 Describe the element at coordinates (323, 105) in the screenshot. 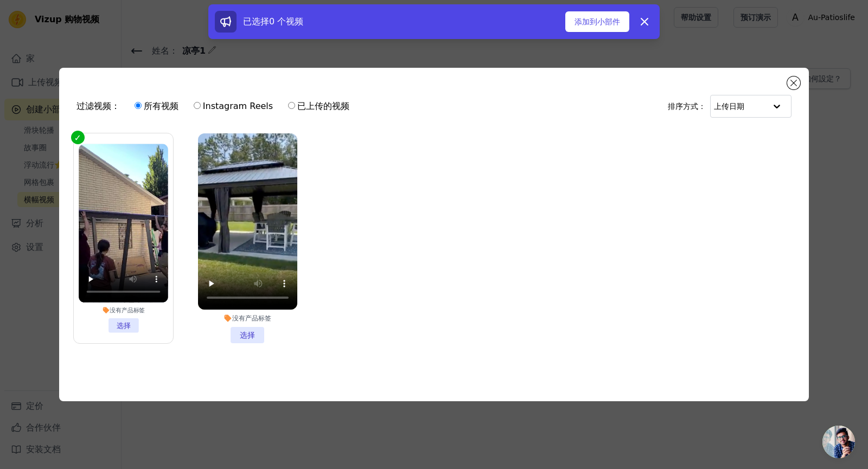

I see `font: 已上传的视频` at that location.